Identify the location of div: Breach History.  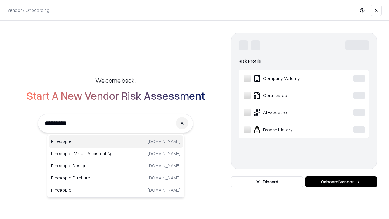
(289, 129).